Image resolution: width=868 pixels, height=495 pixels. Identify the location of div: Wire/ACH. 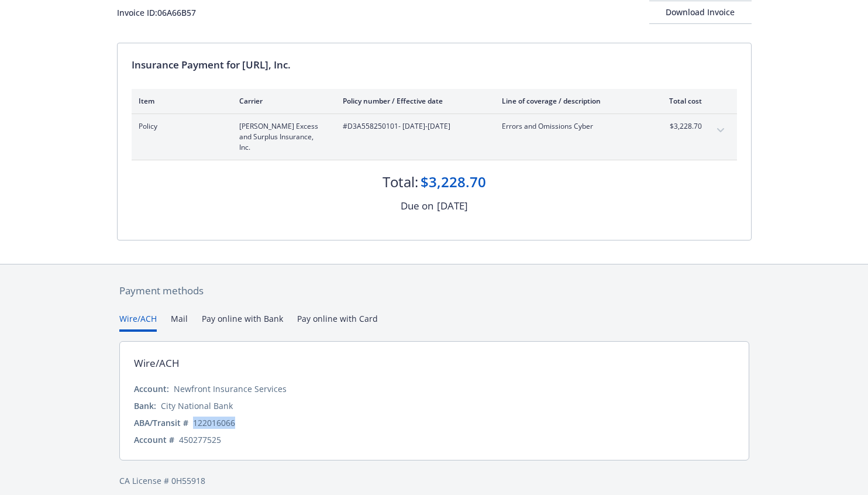
(157, 363).